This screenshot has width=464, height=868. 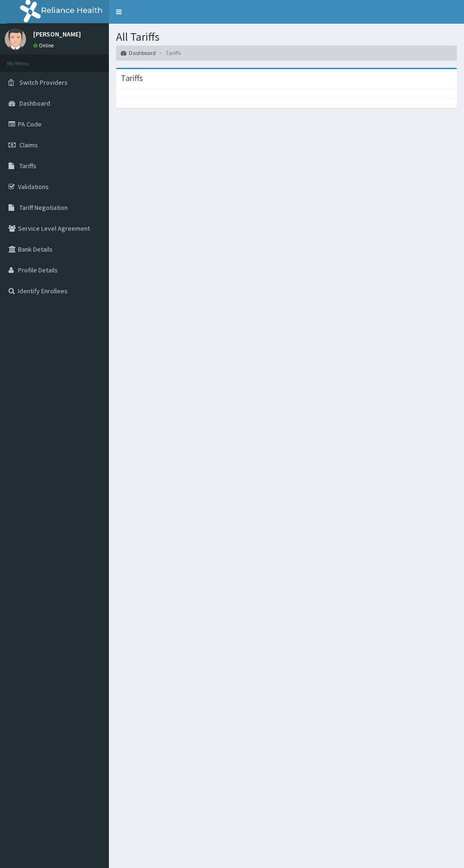 I want to click on a: Dashboard, so click(x=138, y=53).